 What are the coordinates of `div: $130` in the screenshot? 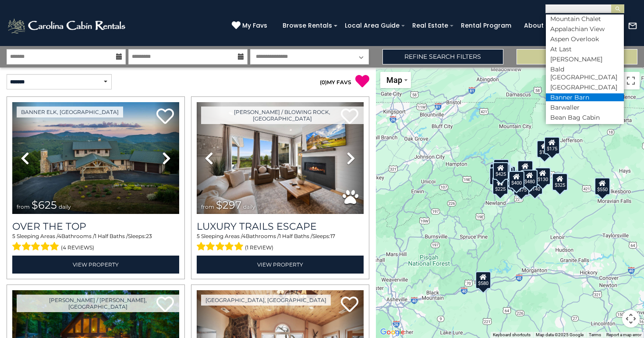 It's located at (543, 176).